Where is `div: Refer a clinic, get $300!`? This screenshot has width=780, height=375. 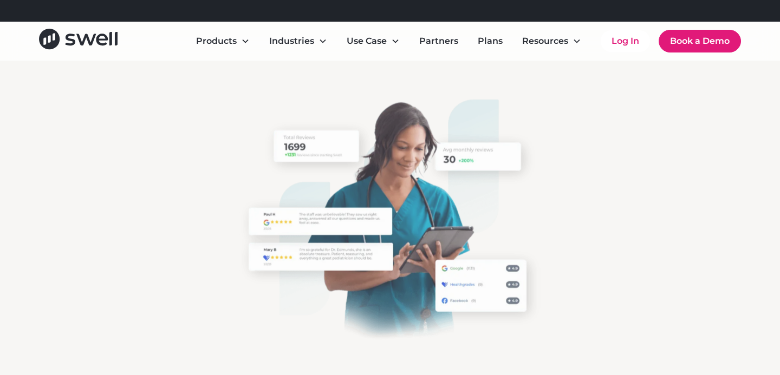
div: Refer a clinic, get $300! is located at coordinates (381, 11).